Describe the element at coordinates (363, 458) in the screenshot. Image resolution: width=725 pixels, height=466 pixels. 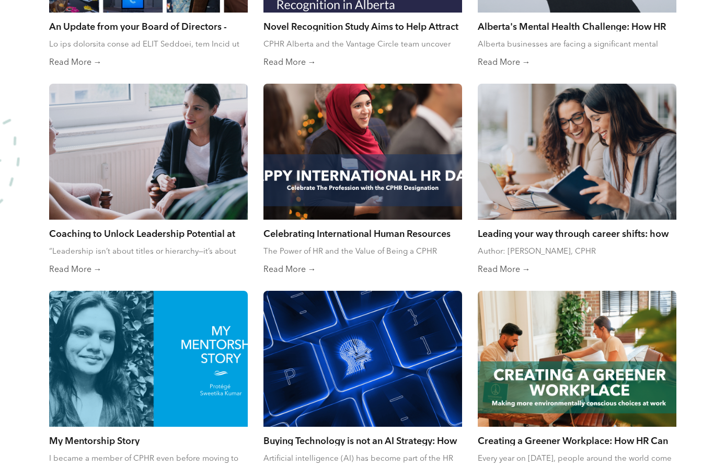
I see `div: Artificial intelligence (AI) has become part of the HR vocabulary. No longer a future ambition, m...` at that location.